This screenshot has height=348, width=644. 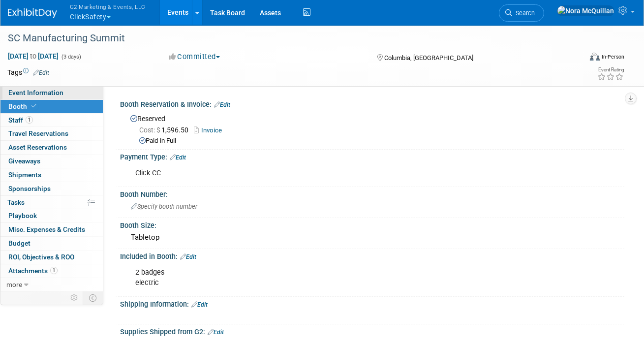 I want to click on span: Sponsorships, so click(x=29, y=189).